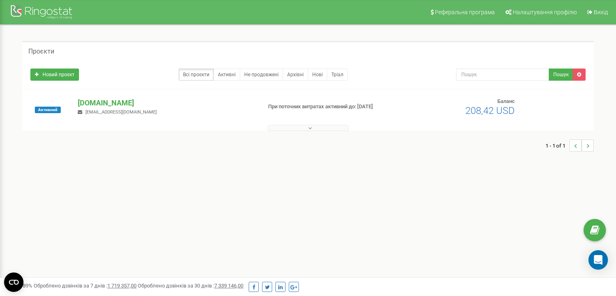 This screenshot has width=616, height=296. I want to click on button: Пошук, so click(561, 75).